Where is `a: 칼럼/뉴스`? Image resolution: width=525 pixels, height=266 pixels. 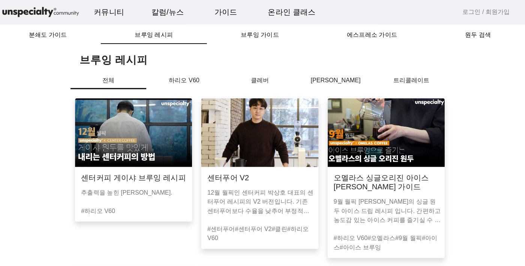
a: 칼럼/뉴스 is located at coordinates (171, 12).